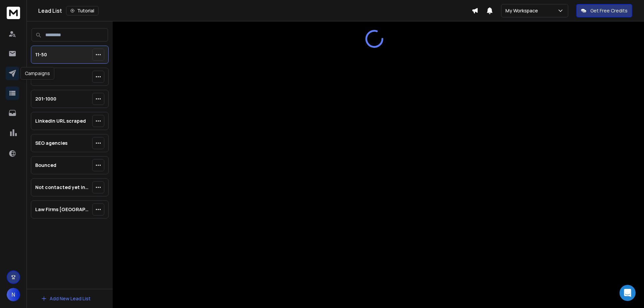 The height and width of the screenshot is (308, 644). What do you see at coordinates (627, 293) in the screenshot?
I see `div: Open Intercom Messenger` at bounding box center [627, 293].